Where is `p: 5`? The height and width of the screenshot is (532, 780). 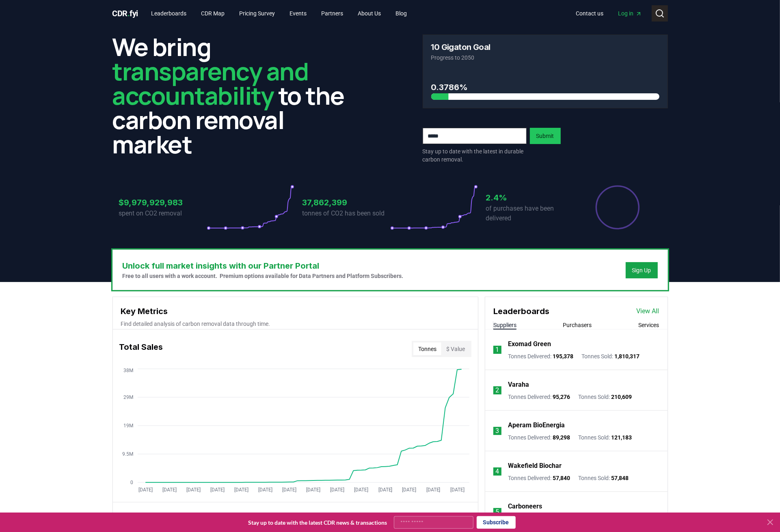
p: 5 is located at coordinates (497, 513).